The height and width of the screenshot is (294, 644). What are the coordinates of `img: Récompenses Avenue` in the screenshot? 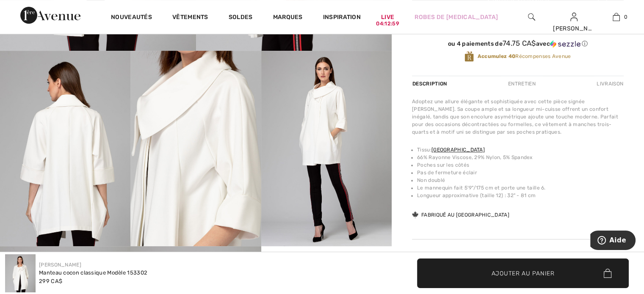 It's located at (469, 56).